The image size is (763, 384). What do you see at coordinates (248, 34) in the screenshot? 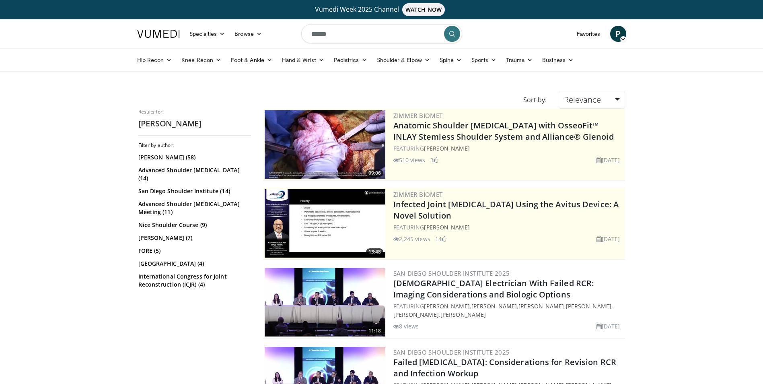
I see `a: Browse` at bounding box center [248, 34].